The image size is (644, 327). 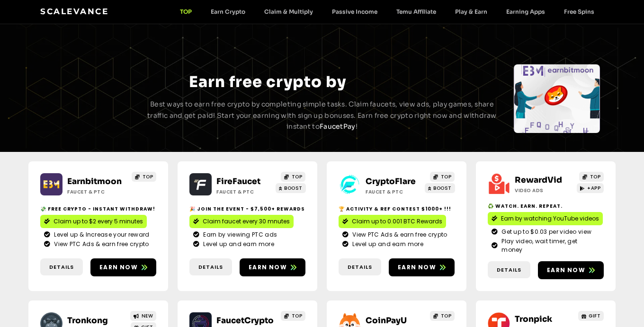 What do you see at coordinates (75, 11) in the screenshot?
I see `a: Scalevance` at bounding box center [75, 11].